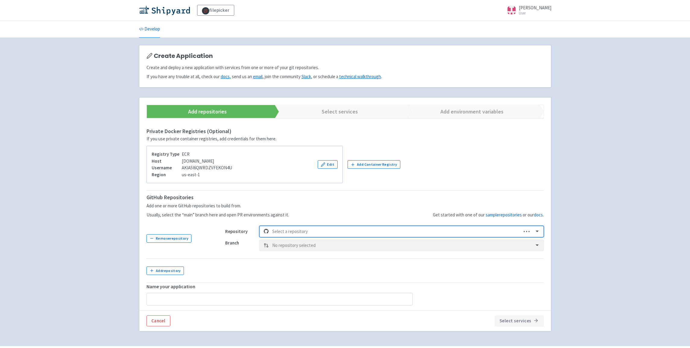 The image size is (690, 348). What do you see at coordinates (345, 286) in the screenshot?
I see `h5: Name your application` at bounding box center [345, 286].